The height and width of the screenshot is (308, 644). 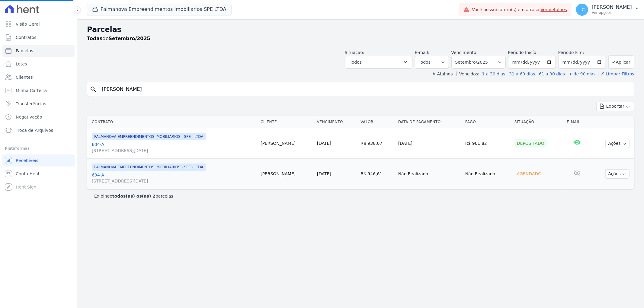 I want to click on a: + de 90 dias, so click(x=582, y=74).